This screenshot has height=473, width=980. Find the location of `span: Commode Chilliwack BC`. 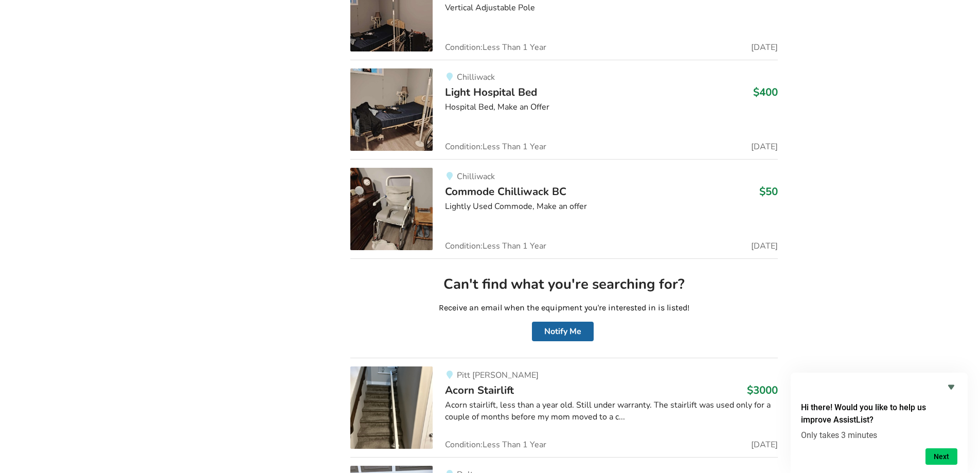

span: Commode Chilliwack BC is located at coordinates (506, 192).